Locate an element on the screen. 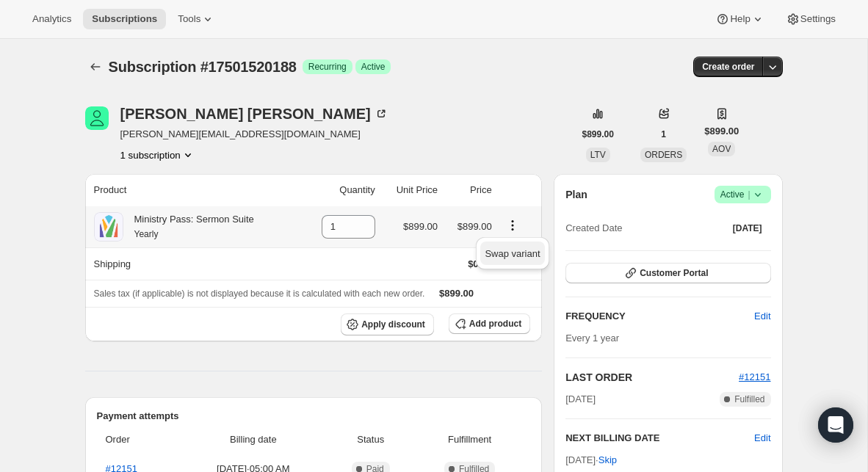 The width and height of the screenshot is (868, 472). span: Settings is located at coordinates (818, 19).